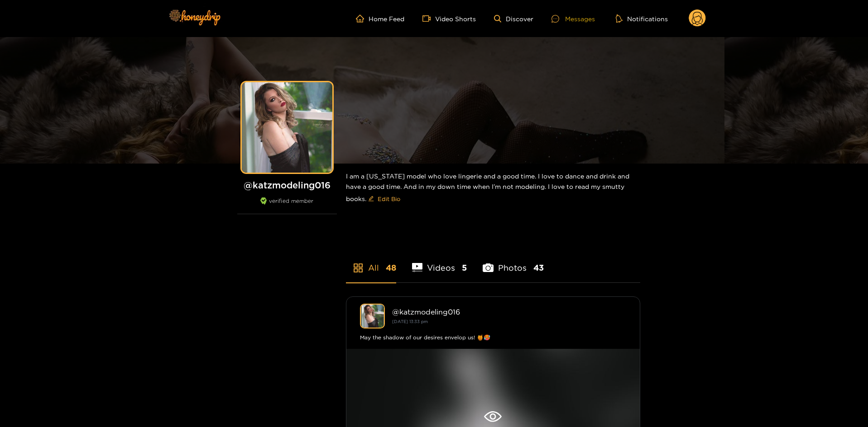 The image size is (868, 427). What do you see at coordinates (428, 18) in the screenshot?
I see `span: video-camera` at bounding box center [428, 18].